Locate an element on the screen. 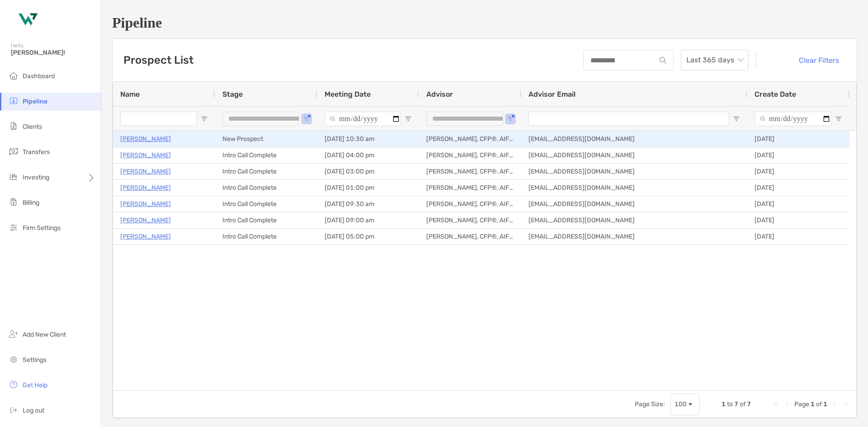 This screenshot has height=427, width=868. img: billing icon is located at coordinates (14, 202).